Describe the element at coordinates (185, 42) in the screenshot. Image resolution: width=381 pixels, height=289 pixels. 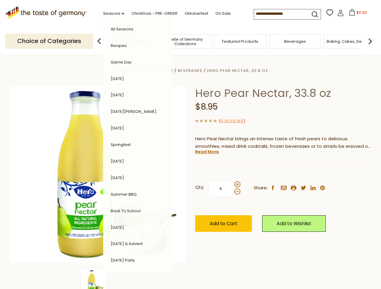
I see `span: Taste of Germany Collections` at that location.